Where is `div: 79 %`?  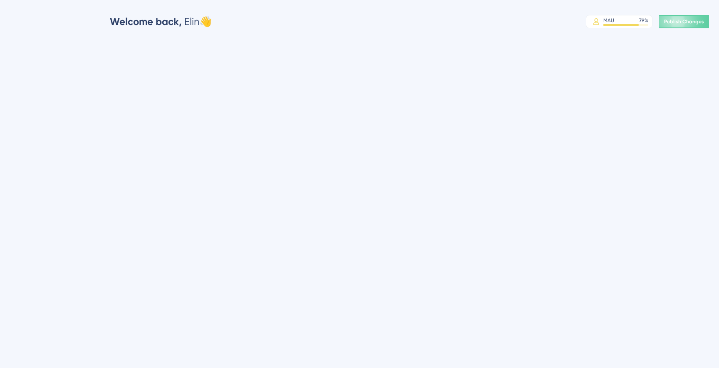 div: 79 % is located at coordinates (643, 20).